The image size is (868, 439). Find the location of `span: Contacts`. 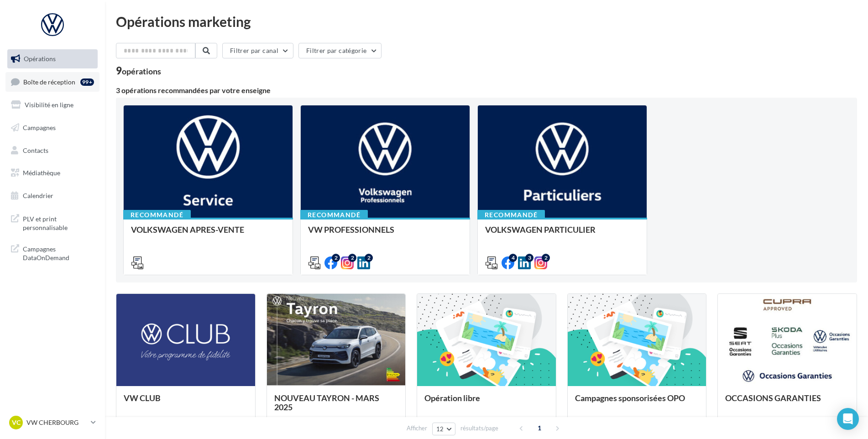

span: Contacts is located at coordinates (35, 150).